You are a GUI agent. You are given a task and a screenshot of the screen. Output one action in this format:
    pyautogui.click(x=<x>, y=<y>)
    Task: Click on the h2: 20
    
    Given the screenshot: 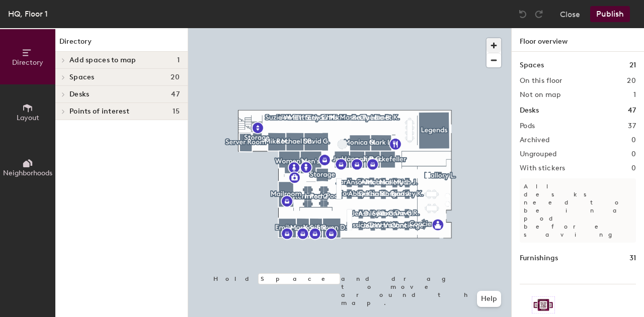 What is the action you would take?
    pyautogui.click(x=632, y=81)
    